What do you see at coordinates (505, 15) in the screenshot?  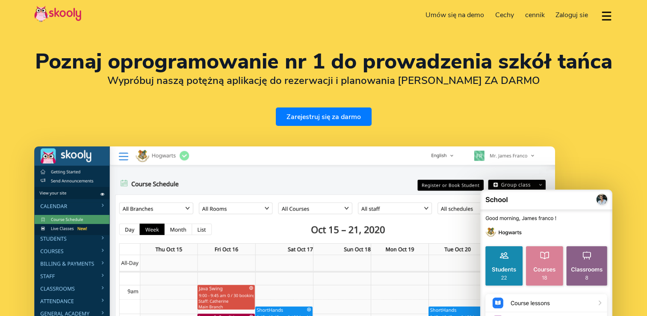 I see `a: Cechy` at bounding box center [505, 15].